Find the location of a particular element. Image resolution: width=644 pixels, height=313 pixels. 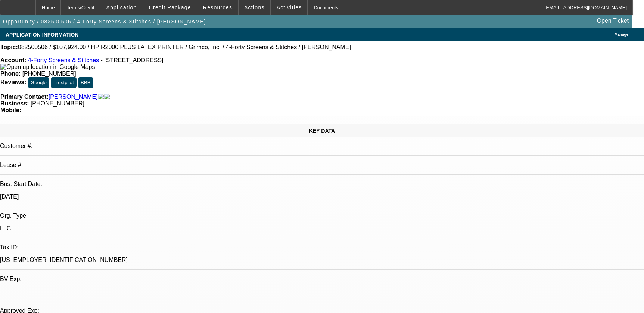

strong: Account: is located at coordinates (13, 60).